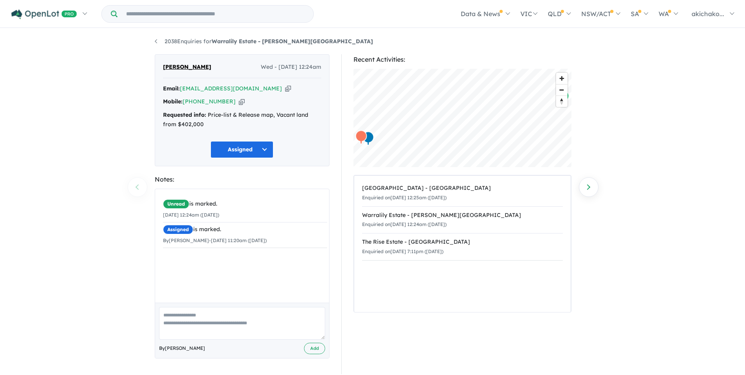 The width and height of the screenshot is (745, 375). Describe the element at coordinates (562, 101) in the screenshot. I see `button: Reset bearing to north` at that location.